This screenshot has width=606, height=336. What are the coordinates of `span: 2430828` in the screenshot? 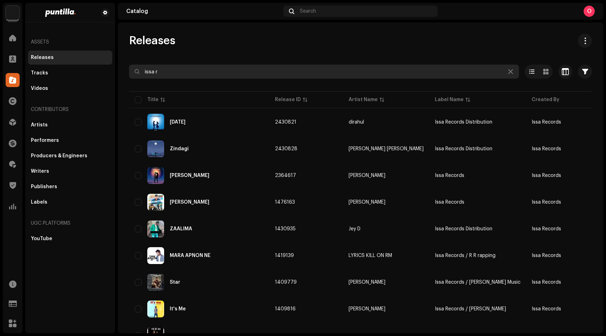 It's located at (286, 149).